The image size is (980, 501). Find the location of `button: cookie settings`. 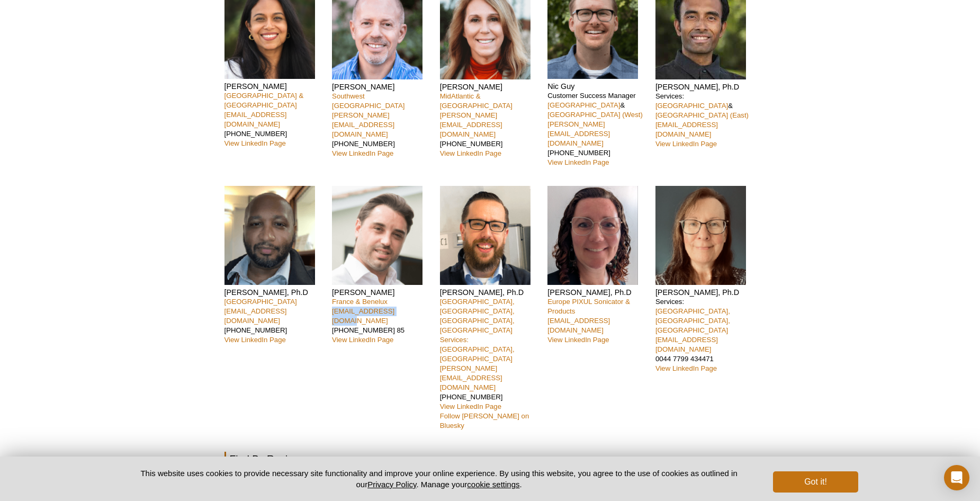

button: cookie settings is located at coordinates (493, 484).